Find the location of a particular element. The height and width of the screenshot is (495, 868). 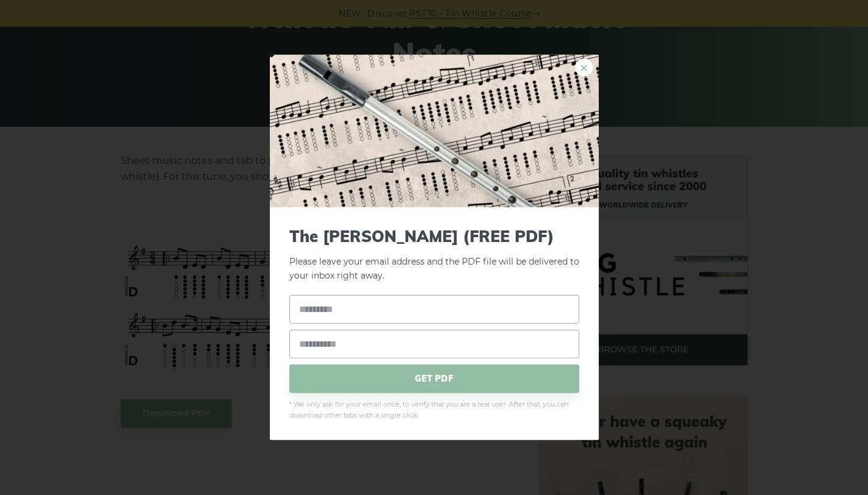

span: GET PDF is located at coordinates (434, 378).